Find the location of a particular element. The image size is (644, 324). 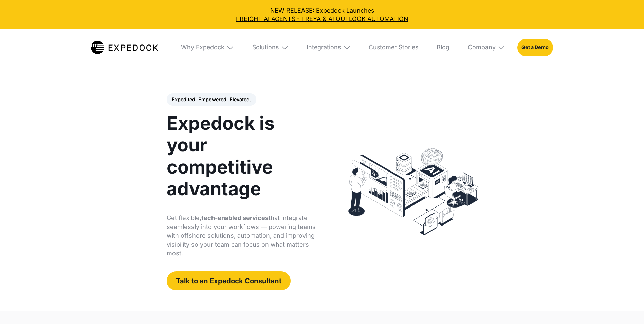

strong: tech-enabled services is located at coordinates (235, 218).